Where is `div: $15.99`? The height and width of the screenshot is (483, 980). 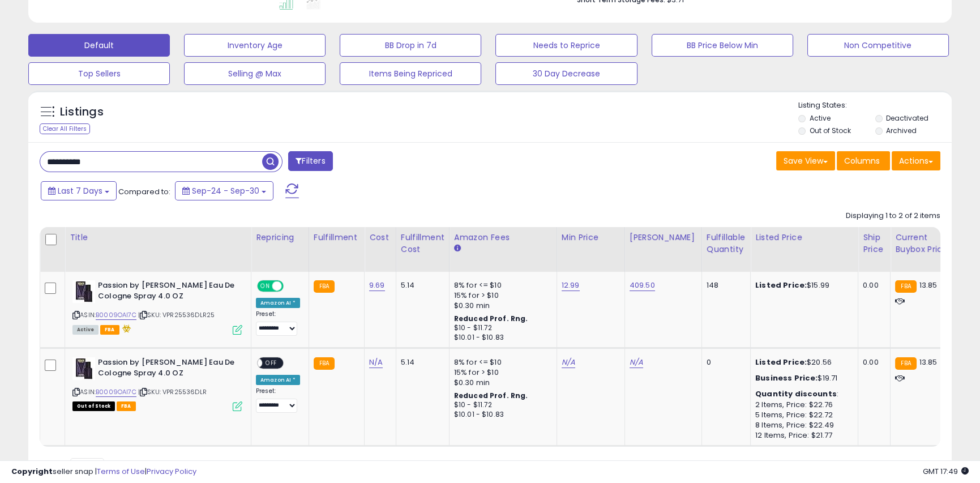 div: $15.99 is located at coordinates (802, 286).